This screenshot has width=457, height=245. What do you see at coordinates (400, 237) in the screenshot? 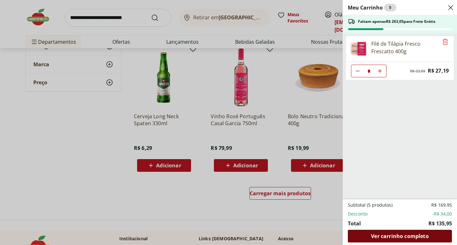
I see `span: Ver carrinho completo` at bounding box center [400, 237].